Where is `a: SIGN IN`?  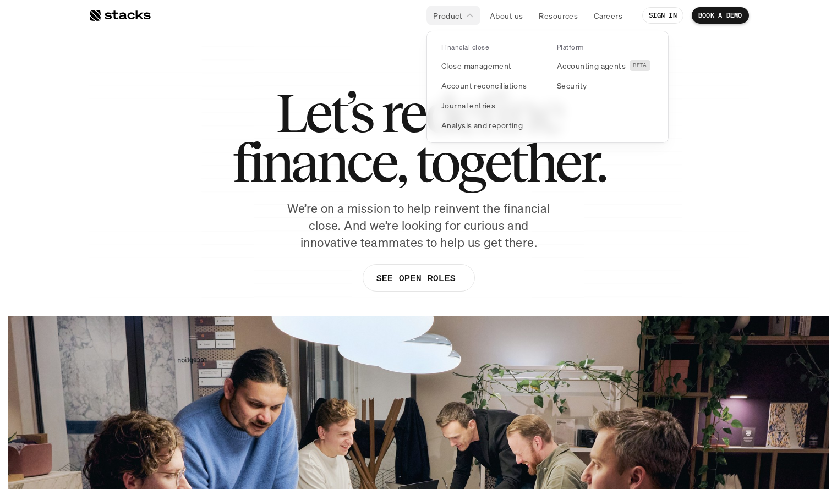 a: SIGN IN is located at coordinates (663, 15).